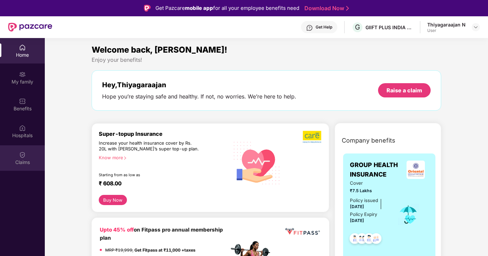 This screenshot has height=256, width=488. Describe the element at coordinates (162, 157) in the screenshot. I see `div: Know more` at that location.